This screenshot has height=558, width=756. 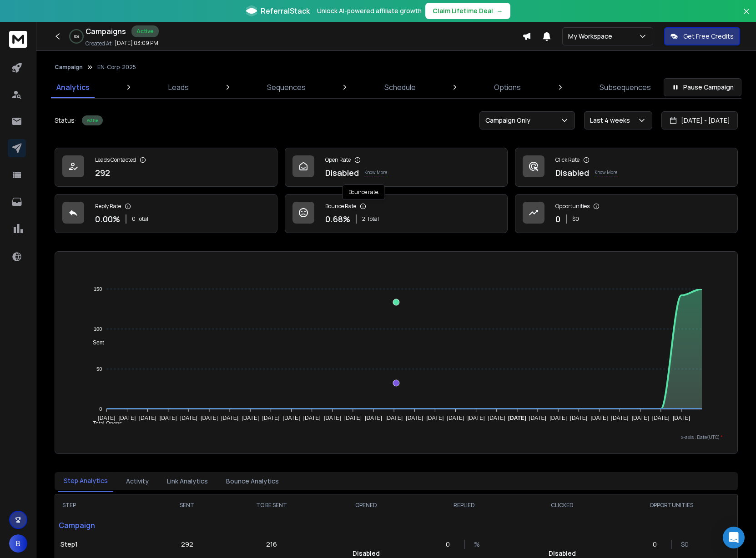 I want to click on tspan: 0, so click(x=100, y=409).